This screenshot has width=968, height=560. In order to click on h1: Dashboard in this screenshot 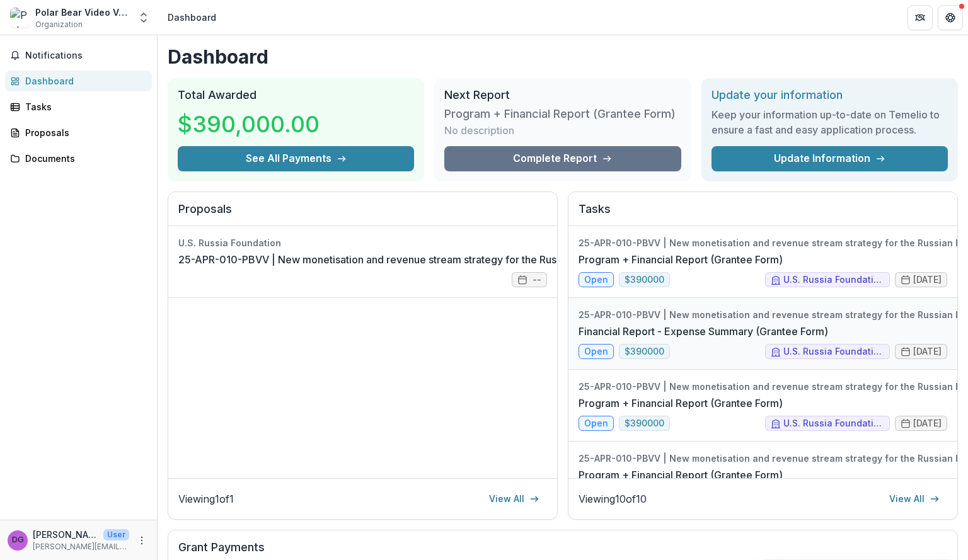, I will do `click(563, 56)`.